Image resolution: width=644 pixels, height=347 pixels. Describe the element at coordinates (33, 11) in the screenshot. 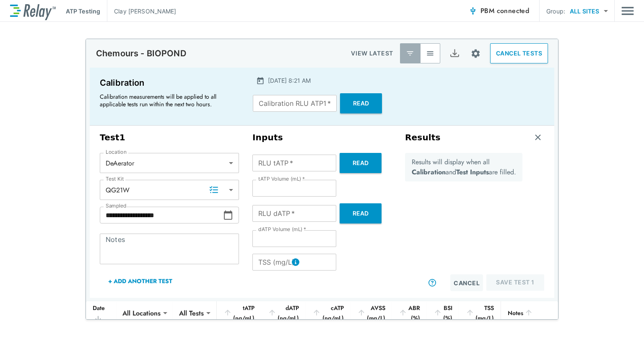

I see `img: LuminUltra Relay` at that location.